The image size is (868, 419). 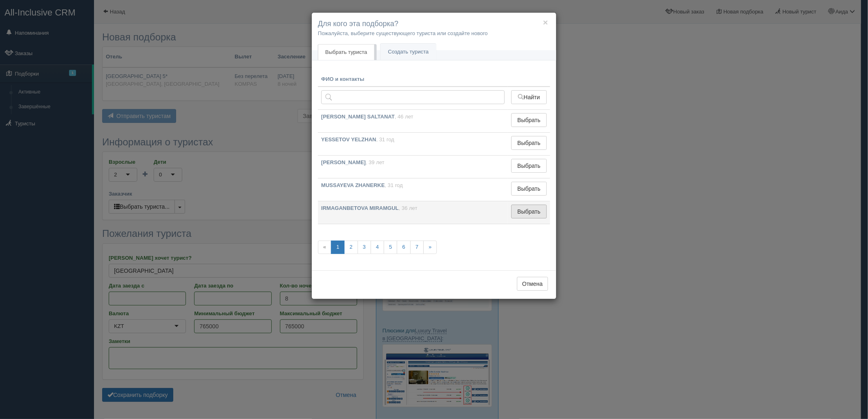 What do you see at coordinates (346, 52) in the screenshot?
I see `a: Выбрать туриста` at bounding box center [346, 52].